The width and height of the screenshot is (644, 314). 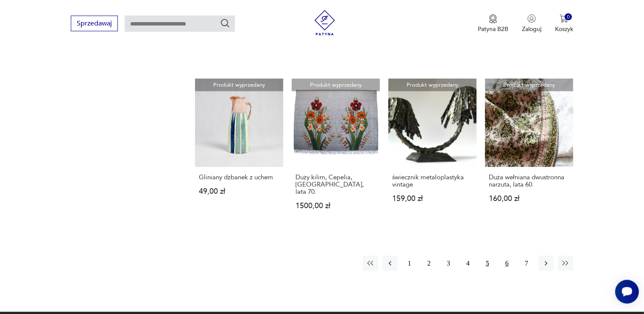 I want to click on button: Szukaj, so click(x=225, y=24).